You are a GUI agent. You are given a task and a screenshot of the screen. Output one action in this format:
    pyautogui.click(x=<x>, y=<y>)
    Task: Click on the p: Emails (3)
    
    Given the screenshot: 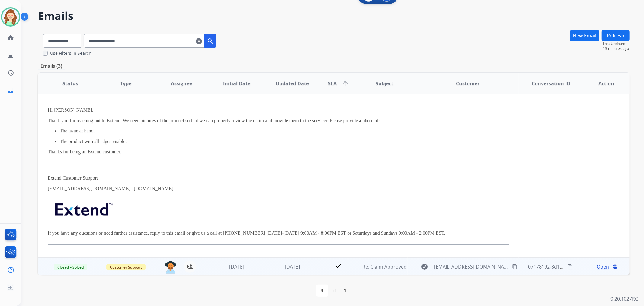 What is the action you would take?
    pyautogui.click(x=51, y=66)
    